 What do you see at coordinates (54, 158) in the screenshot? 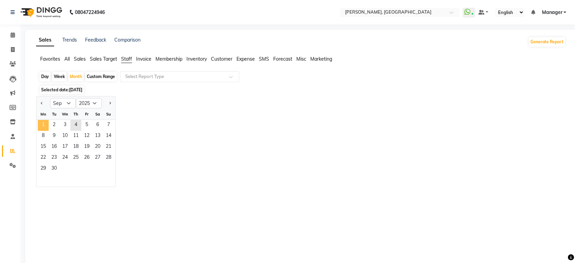
I see `span: 23` at bounding box center [54, 158].